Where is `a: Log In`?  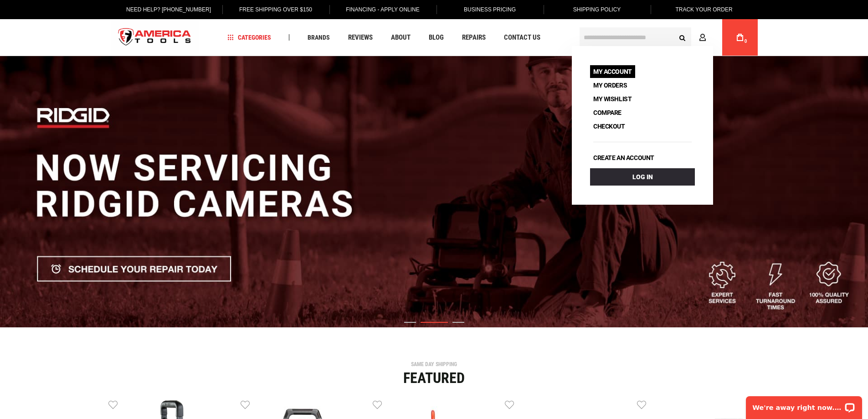 a: Log In is located at coordinates (642, 177).